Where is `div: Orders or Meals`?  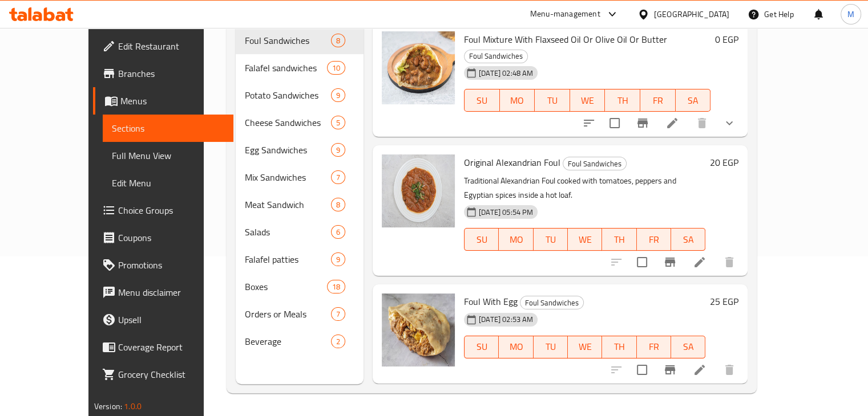 div: Orders or Meals is located at coordinates (288, 314).